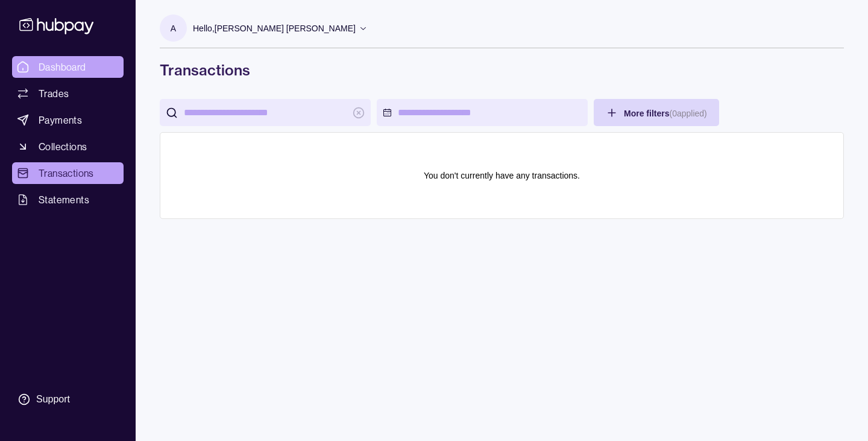 The image size is (868, 441). What do you see at coordinates (502, 70) in the screenshot?
I see `h1: Transactions` at bounding box center [502, 70].